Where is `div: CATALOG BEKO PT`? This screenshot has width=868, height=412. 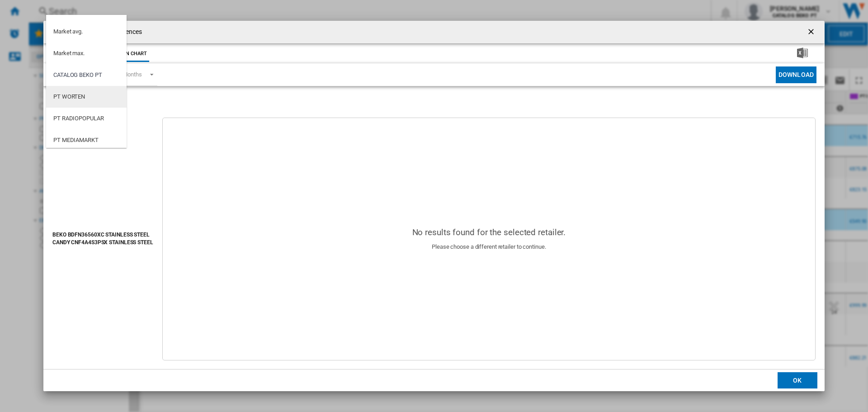
div: CATALOG BEKO PT is located at coordinates (78, 75).